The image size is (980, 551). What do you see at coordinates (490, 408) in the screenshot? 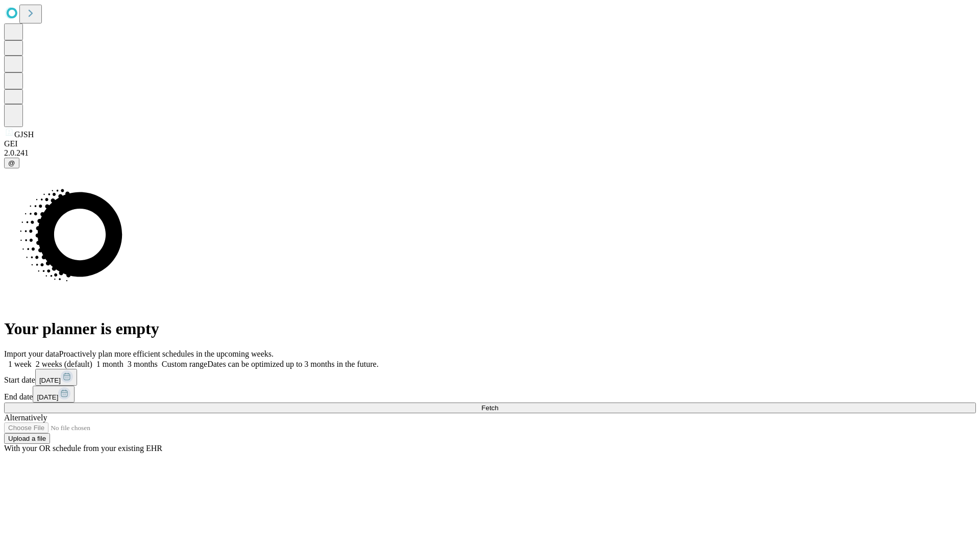
I see `span: Fetch` at bounding box center [490, 408].